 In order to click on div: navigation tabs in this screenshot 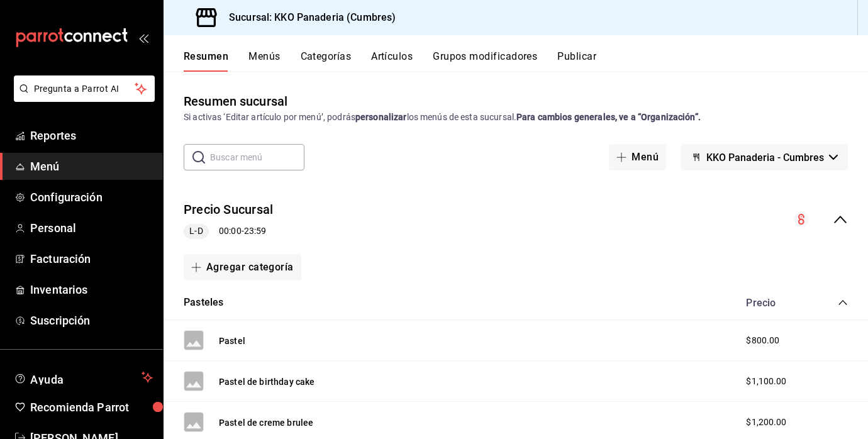, I will do `click(525, 61)`.